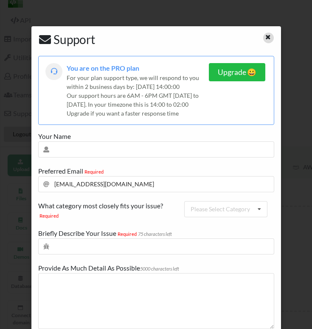  What do you see at coordinates (89, 268) in the screenshot?
I see `span: Provide As Much Detail As Possible` at bounding box center [89, 268].